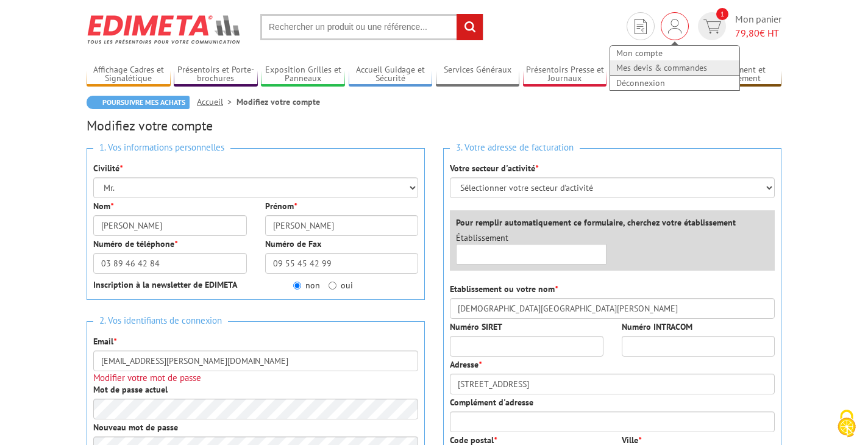 This screenshot has height=445, width=868. What do you see at coordinates (103, 206) in the screenshot?
I see `label: Nom` at bounding box center [103, 206].